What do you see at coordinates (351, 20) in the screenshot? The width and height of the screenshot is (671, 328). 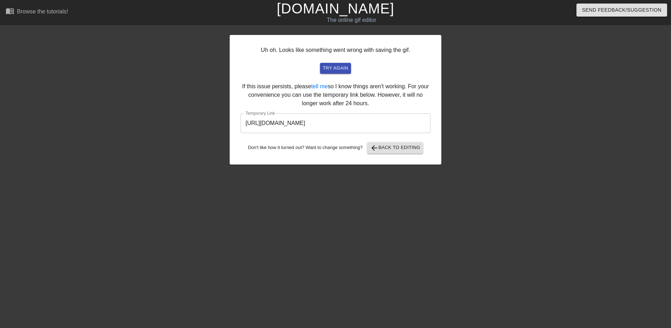 I see `div: The online gif editor` at bounding box center [351, 20].